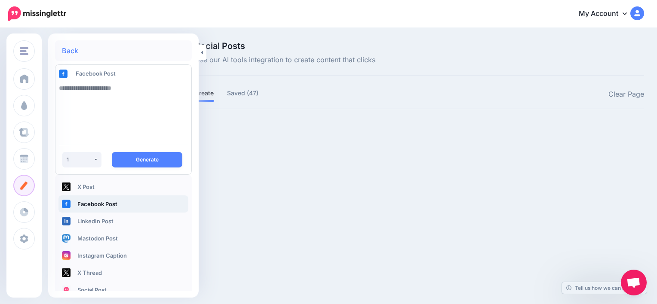 Image resolution: width=657 pixels, height=304 pixels. What do you see at coordinates (70, 51) in the screenshot?
I see `a: Back` at bounding box center [70, 51].